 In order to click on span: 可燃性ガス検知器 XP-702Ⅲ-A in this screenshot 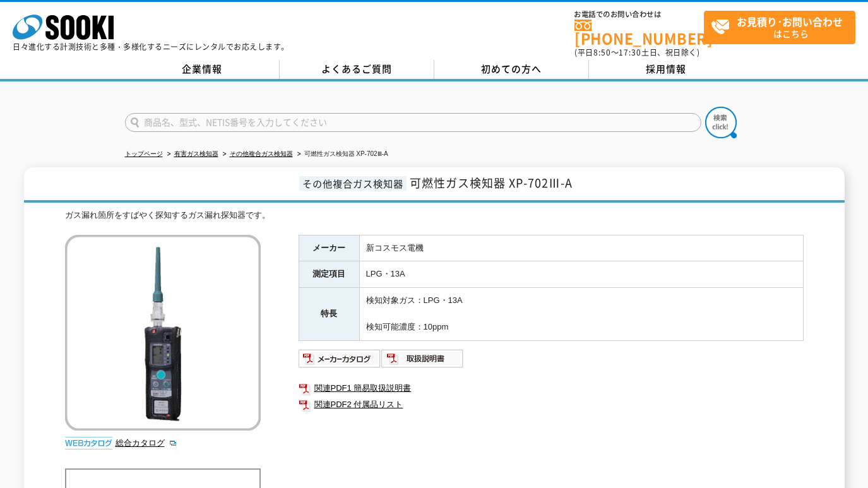, I will do `click(491, 182)`.